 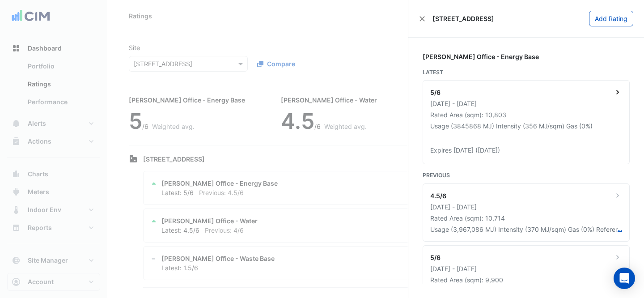 What do you see at coordinates (438, 196) in the screenshot?
I see `div: 4.5/6` at bounding box center [438, 196].